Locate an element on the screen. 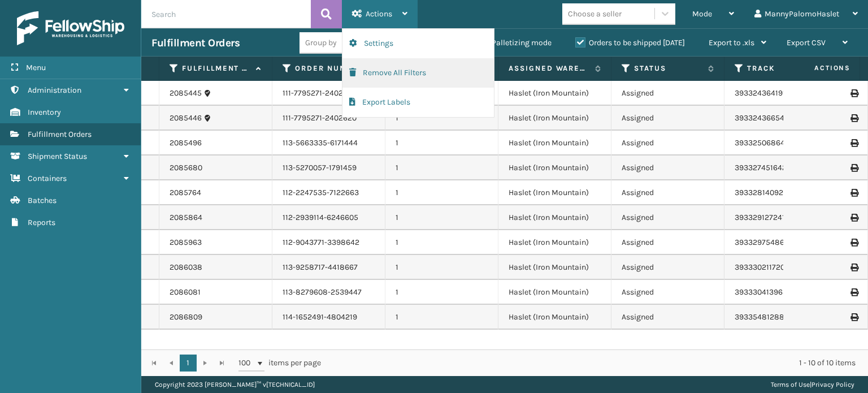 The image size is (868, 393). button: Export Labels is located at coordinates (418, 103).